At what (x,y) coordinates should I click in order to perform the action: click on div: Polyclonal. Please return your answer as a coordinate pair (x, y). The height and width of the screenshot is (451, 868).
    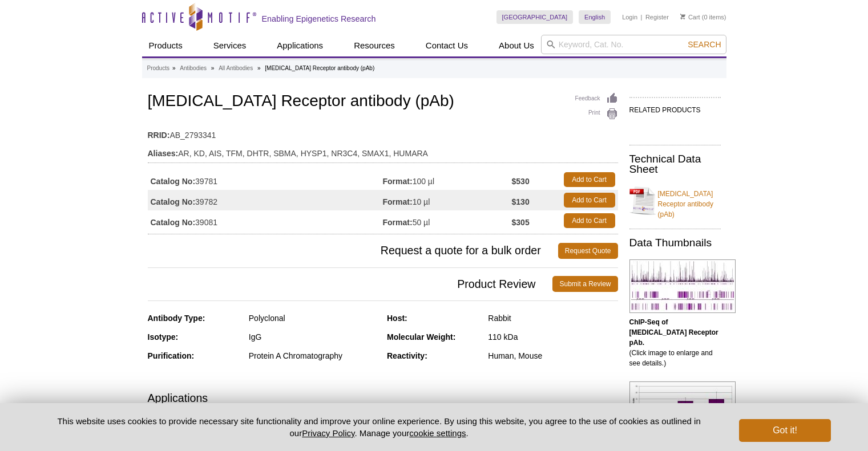
    Looking at the image, I should click on (314, 318).